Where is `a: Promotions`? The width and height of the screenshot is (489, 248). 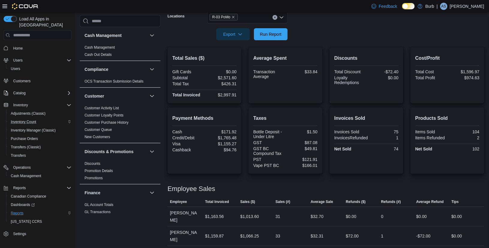 a: Promotions is located at coordinates (94, 178).